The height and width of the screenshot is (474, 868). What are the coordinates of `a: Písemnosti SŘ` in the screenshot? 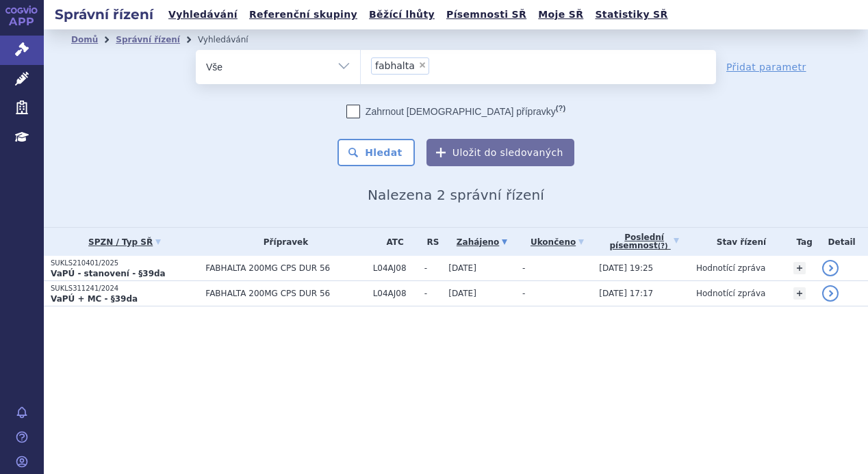 It's located at (486, 14).